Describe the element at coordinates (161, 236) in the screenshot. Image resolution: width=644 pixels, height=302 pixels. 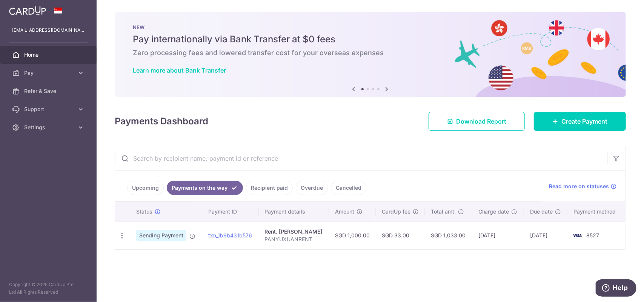
I see `span: Sending Payment` at that location.